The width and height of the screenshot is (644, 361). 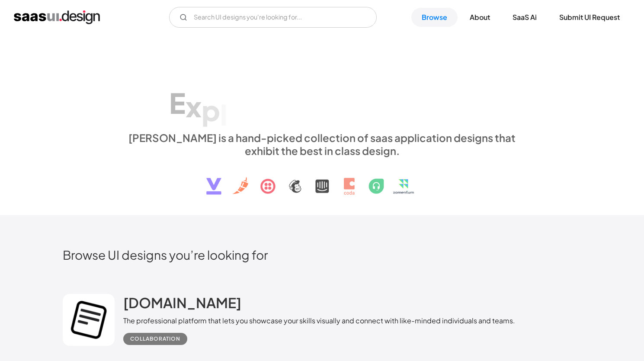 I want to click on a: home, so click(x=57, y=17).